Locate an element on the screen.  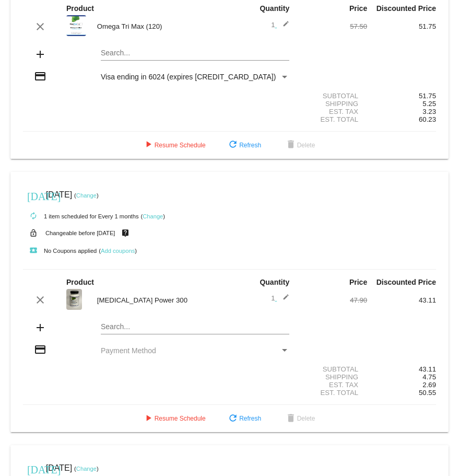
mat-icon: autorenew is located at coordinates (33, 216).